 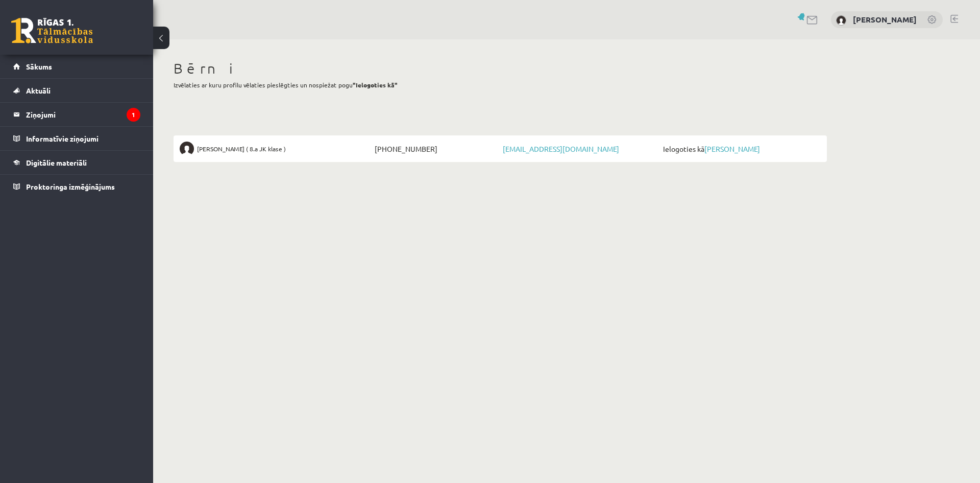 What do you see at coordinates (52, 30) in the screenshot?
I see `a: Rīgas 1. Tālmācības vidusskola` at bounding box center [52, 30].